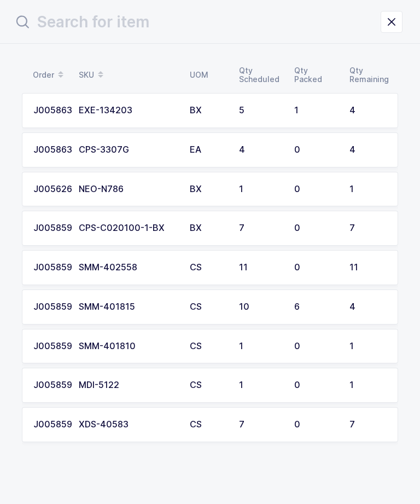 This screenshot has width=420, height=504. Describe the element at coordinates (127, 228) in the screenshot. I see `div: CPS-C020100-1-BX` at that location.